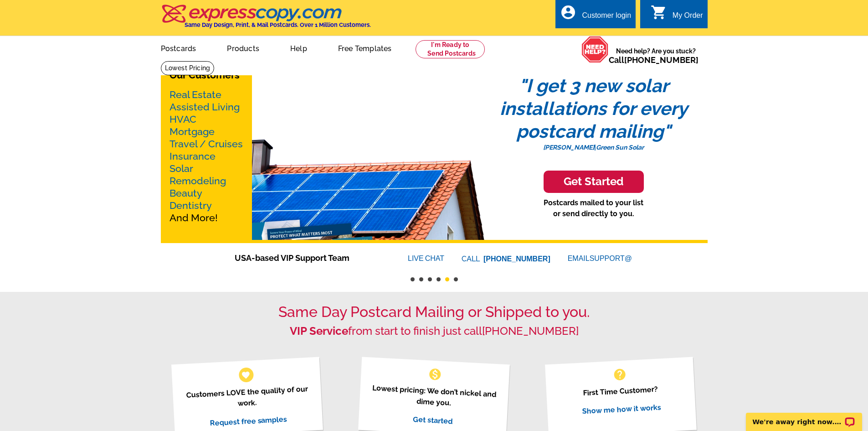  What do you see at coordinates (246, 374) in the screenshot?
I see `span: favorite` at bounding box center [246, 374].